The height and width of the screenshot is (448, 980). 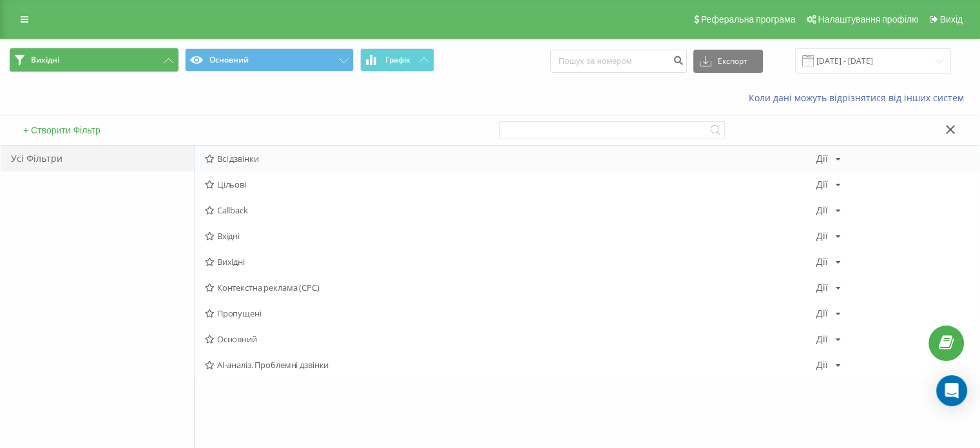 What do you see at coordinates (511, 287) in the screenshot?
I see `span: Контекстна реклама (CPC)` at bounding box center [511, 287].